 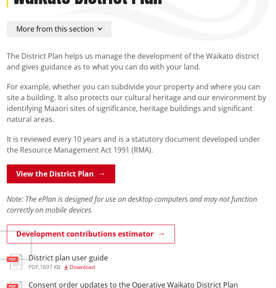 What do you see at coordinates (138, 145) in the screenshot?
I see `p: It is reviewed every 10 years and is a statutory document developed under the Resource Management...` at bounding box center [138, 145].